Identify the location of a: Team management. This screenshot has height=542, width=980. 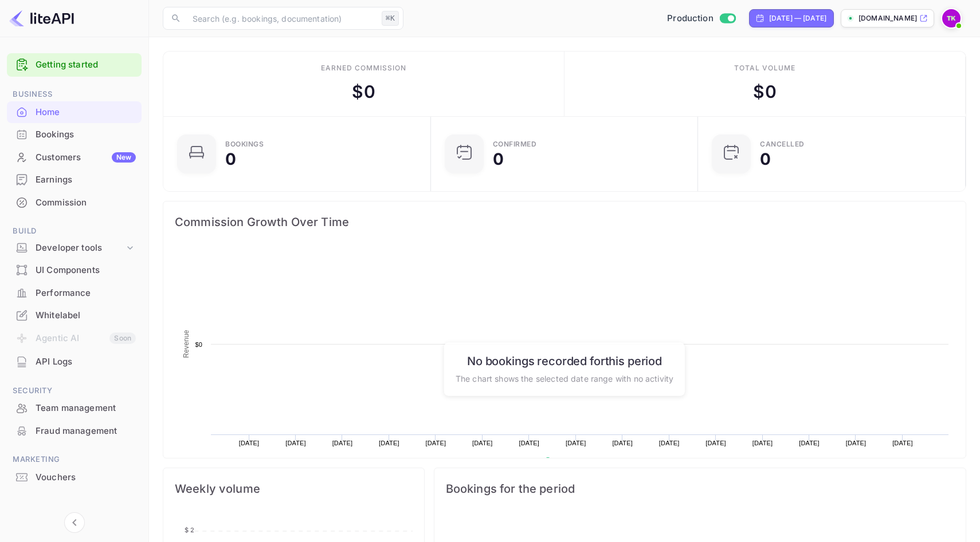
(74, 407).